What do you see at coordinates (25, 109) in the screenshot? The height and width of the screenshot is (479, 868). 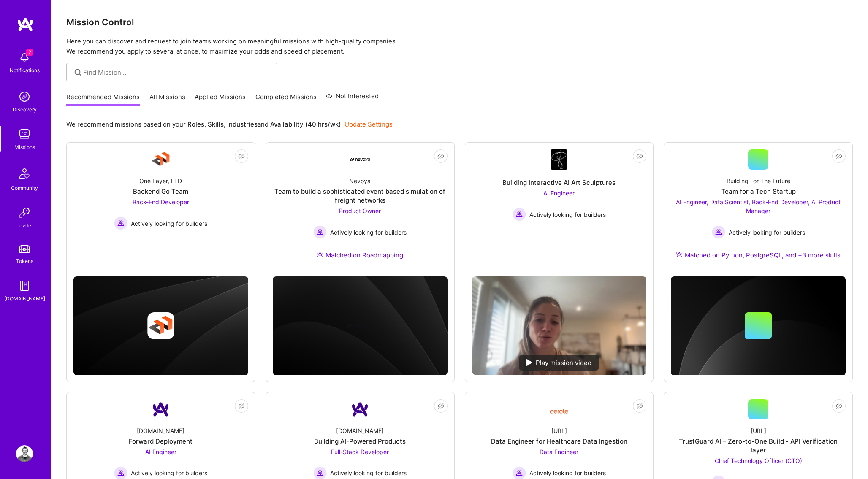 I see `div: Discovery` at bounding box center [25, 109].